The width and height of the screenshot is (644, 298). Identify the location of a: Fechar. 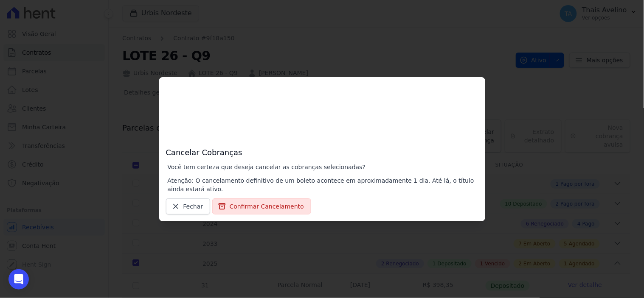
(188, 206).